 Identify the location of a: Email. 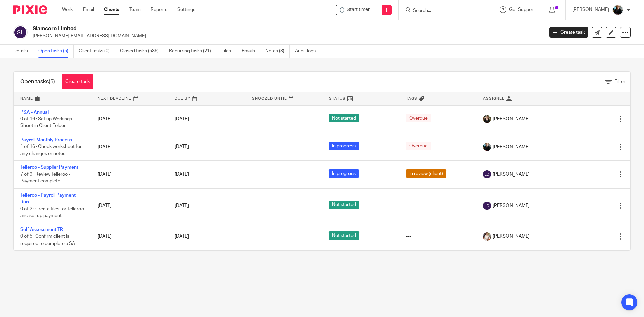
(89, 10).